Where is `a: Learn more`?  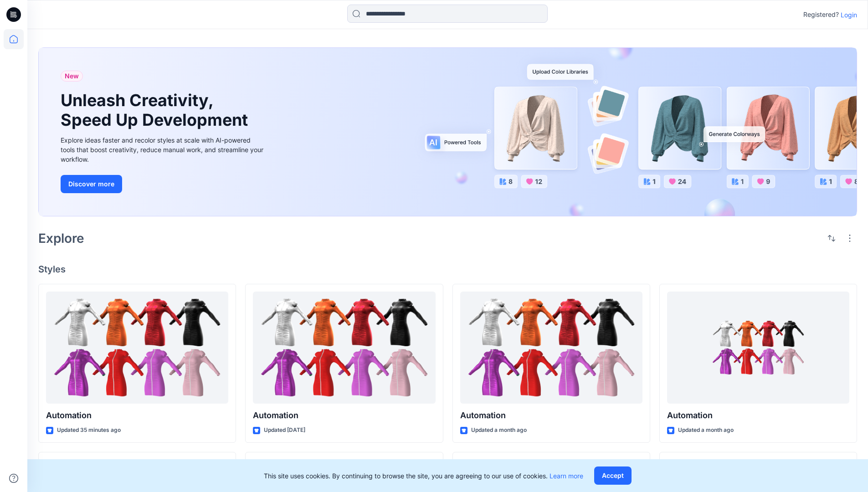 a: Learn more is located at coordinates (566, 476).